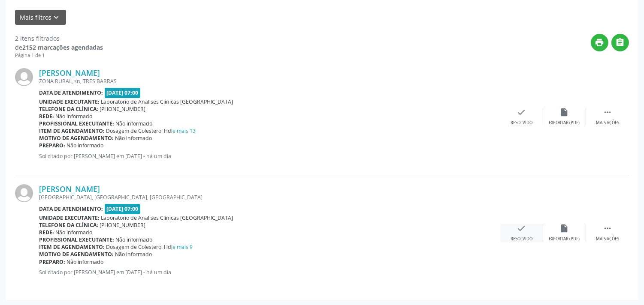 This screenshot has width=644, height=305. I want to click on strong: 2152 marcações agendadas, so click(63, 47).